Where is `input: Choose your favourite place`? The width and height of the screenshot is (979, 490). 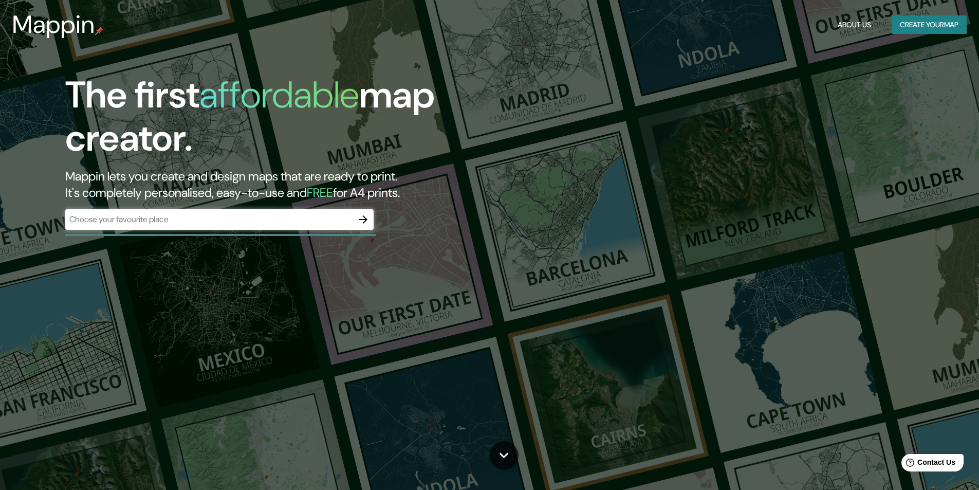
input: Choose your favourite place is located at coordinates (209, 219).